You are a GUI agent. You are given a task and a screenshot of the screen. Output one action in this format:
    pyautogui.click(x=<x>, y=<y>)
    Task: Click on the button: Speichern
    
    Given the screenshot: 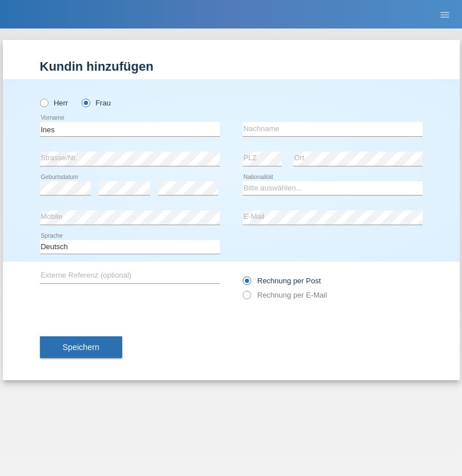 What is the action you would take?
    pyautogui.click(x=81, y=347)
    